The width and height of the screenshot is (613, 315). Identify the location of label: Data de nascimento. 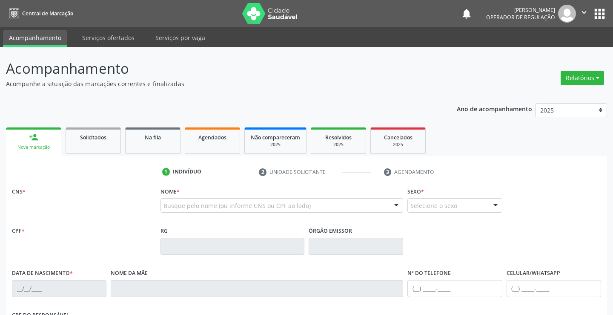
(42, 273).